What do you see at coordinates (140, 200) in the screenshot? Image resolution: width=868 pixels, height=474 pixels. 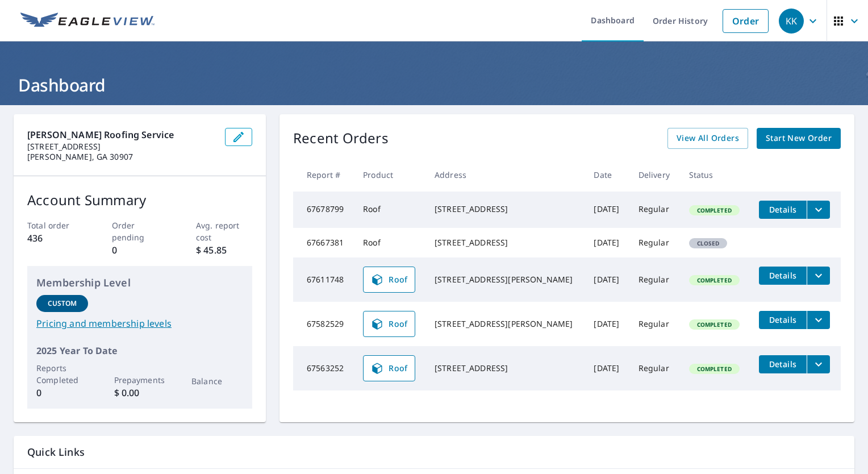 I see `p: Account Summary` at bounding box center [140, 200].